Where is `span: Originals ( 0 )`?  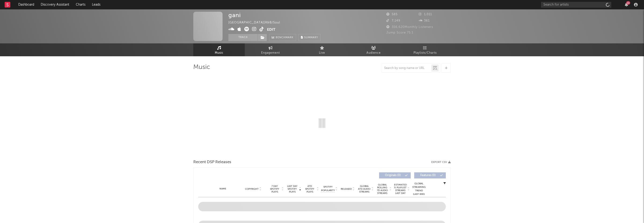
span: Originals ( 0 ) is located at coordinates (393, 175).